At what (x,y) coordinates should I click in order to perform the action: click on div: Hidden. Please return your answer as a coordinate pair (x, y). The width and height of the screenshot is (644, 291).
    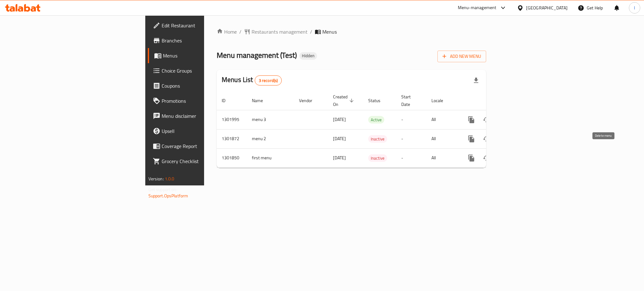
    Looking at the image, I should click on (308, 56).